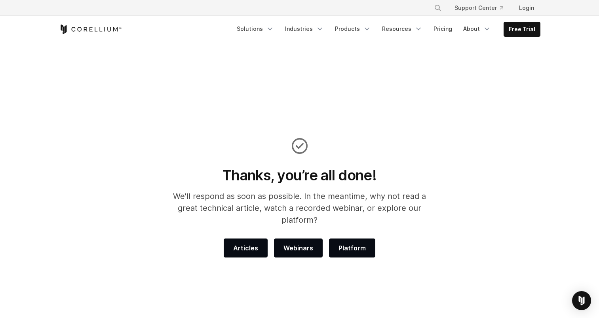 The width and height of the screenshot is (599, 318). What do you see at coordinates (353, 29) in the screenshot?
I see `a: Products` at bounding box center [353, 29].